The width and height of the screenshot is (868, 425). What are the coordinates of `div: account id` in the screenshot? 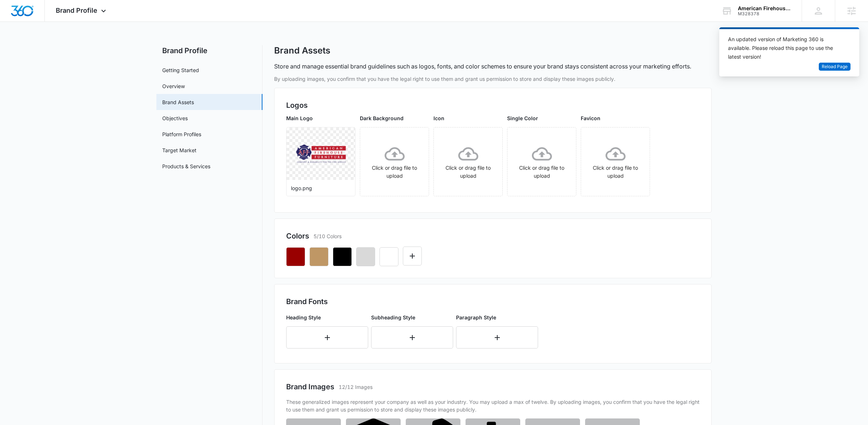 It's located at (764, 14).